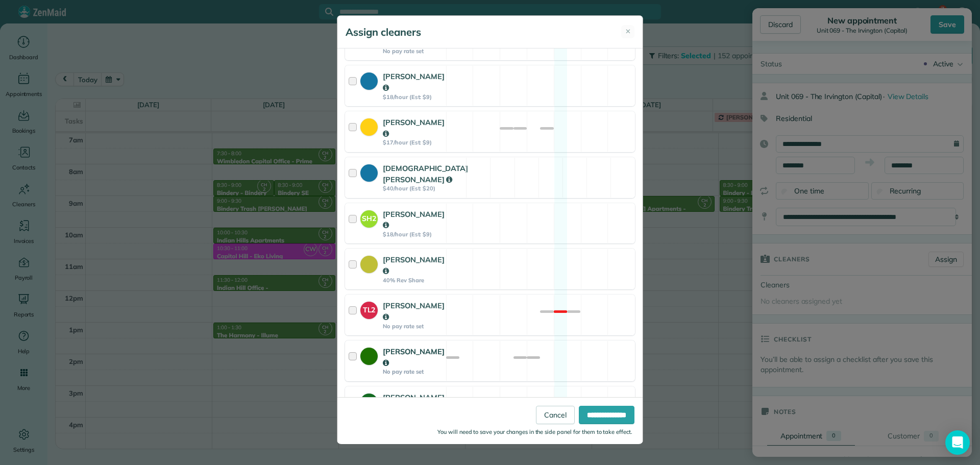 This screenshot has width=980, height=465. Describe the element at coordinates (383, 32) in the screenshot. I see `h5: Assign cleaners` at that location.